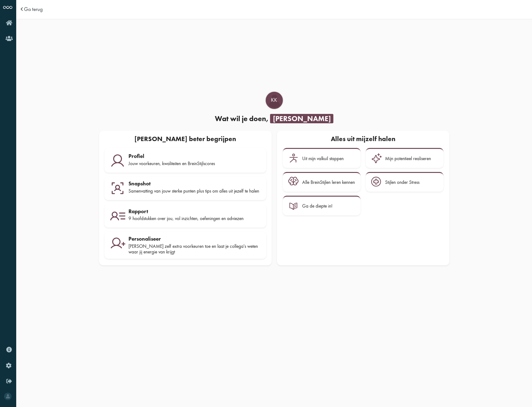  What do you see at coordinates (33, 9) in the screenshot?
I see `span: Ga terug` at bounding box center [33, 9].